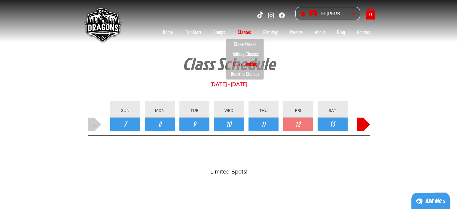 The height and width of the screenshot is (209, 457). I want to click on p: Holiday Classes, so click(245, 54).